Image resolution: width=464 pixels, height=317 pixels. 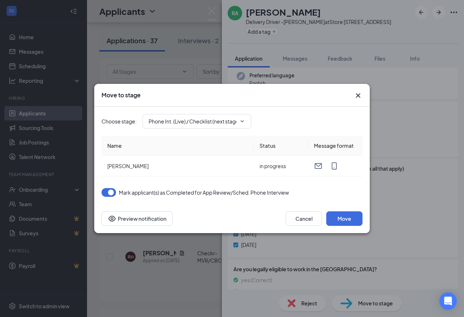 What do you see at coordinates (336, 145) in the screenshot?
I see `th: Message format` at bounding box center [336, 145].